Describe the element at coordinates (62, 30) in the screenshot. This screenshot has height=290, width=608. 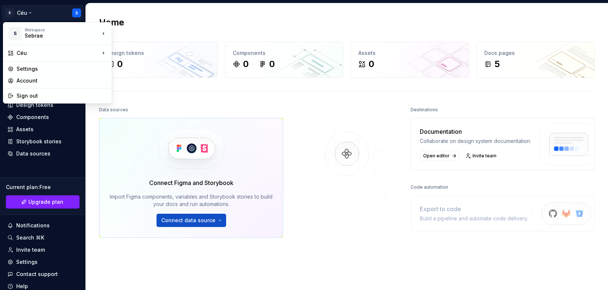
I see `div: Workspace` at that location.